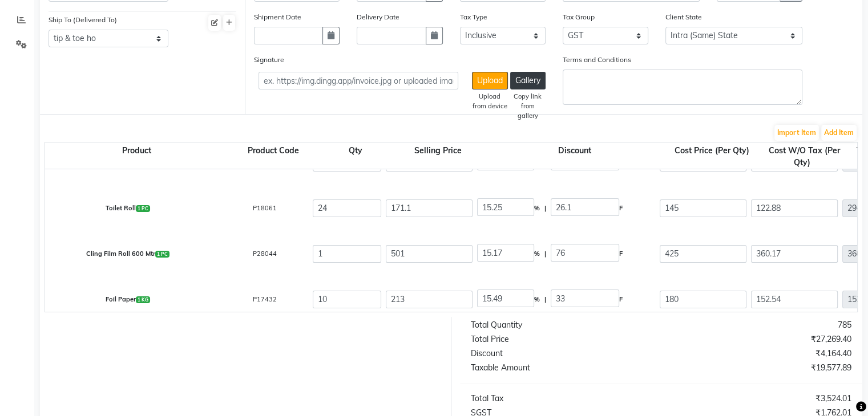 The height and width of the screenshot is (416, 868). What do you see at coordinates (804, 156) in the screenshot?
I see `span: Cost W/O Tax (Per Qty)` at bounding box center [804, 156].